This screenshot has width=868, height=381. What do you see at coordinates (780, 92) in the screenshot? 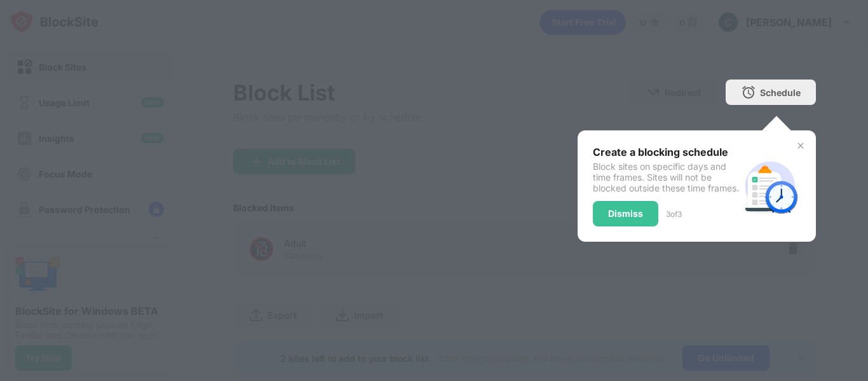
I see `div: Schedule` at bounding box center [780, 92].